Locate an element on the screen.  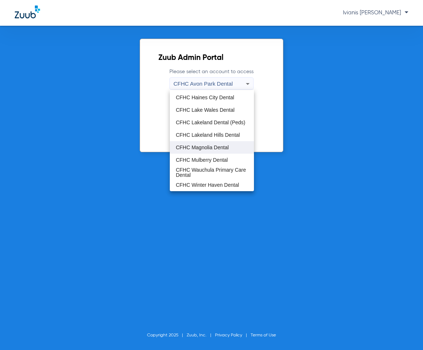
span: CFHC Mulberry Dental is located at coordinates (202, 160).